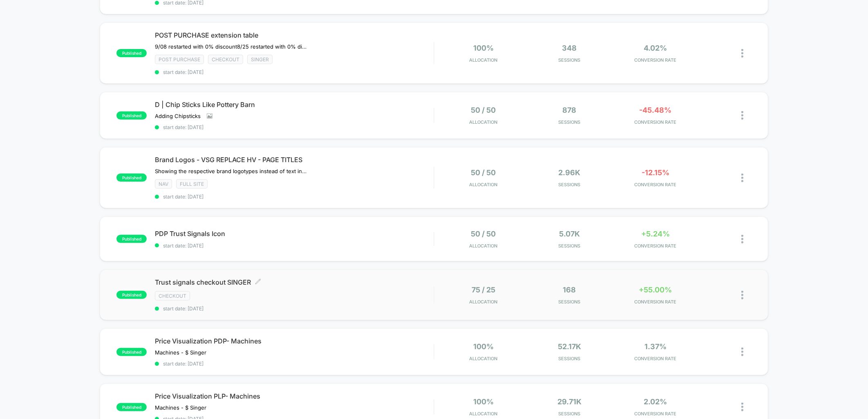  Describe the element at coordinates (570, 47) in the screenshot. I see `span: 348` at that location.